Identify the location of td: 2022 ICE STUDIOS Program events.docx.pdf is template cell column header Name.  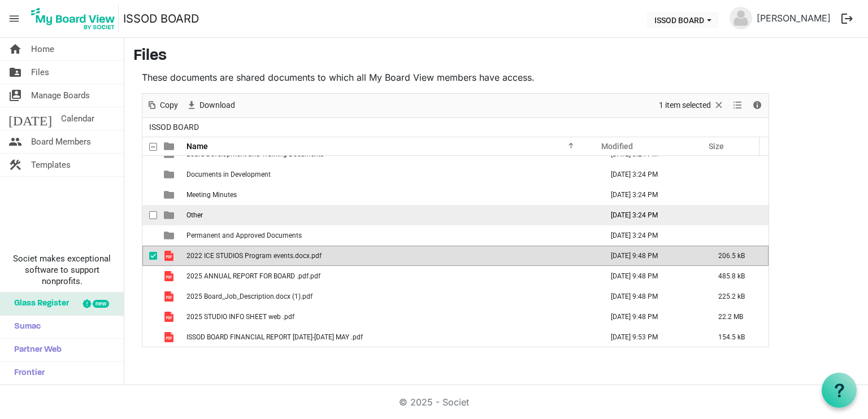
(391, 256).